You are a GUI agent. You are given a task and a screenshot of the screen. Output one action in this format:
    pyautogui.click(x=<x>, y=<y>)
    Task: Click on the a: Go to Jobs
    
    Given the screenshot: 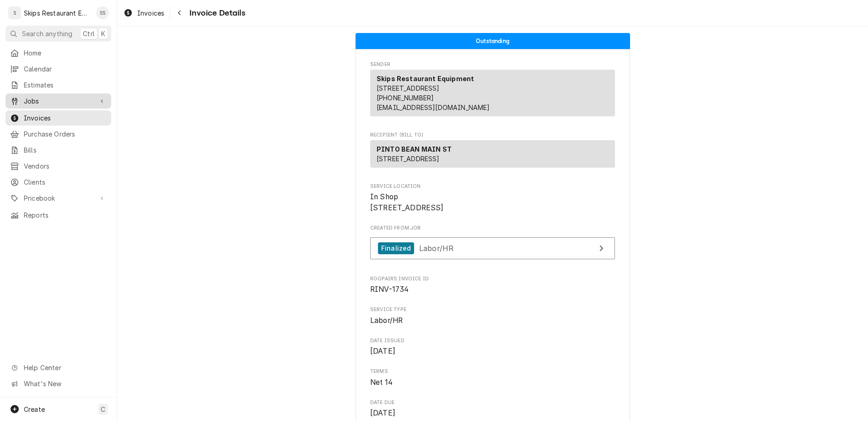 What is the action you would take?
    pyautogui.click(x=58, y=101)
    